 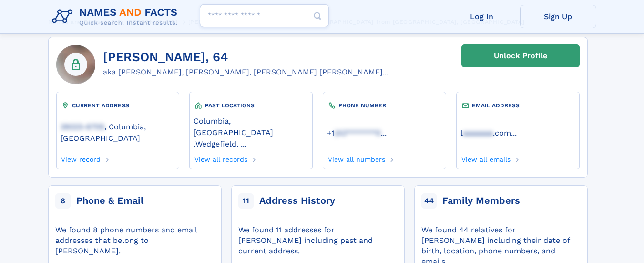 What do you see at coordinates (251, 105) in the screenshot?
I see `div: PAST LOCATIONS` at bounding box center [251, 105].